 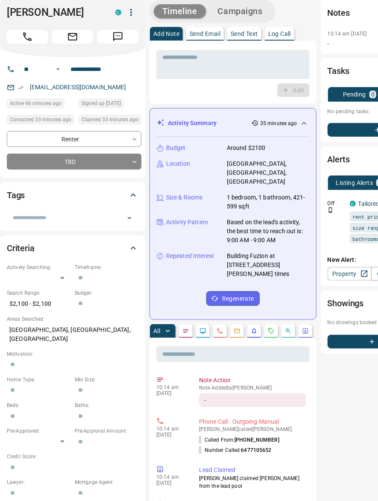 I want to click on p: 0, so click(x=373, y=94).